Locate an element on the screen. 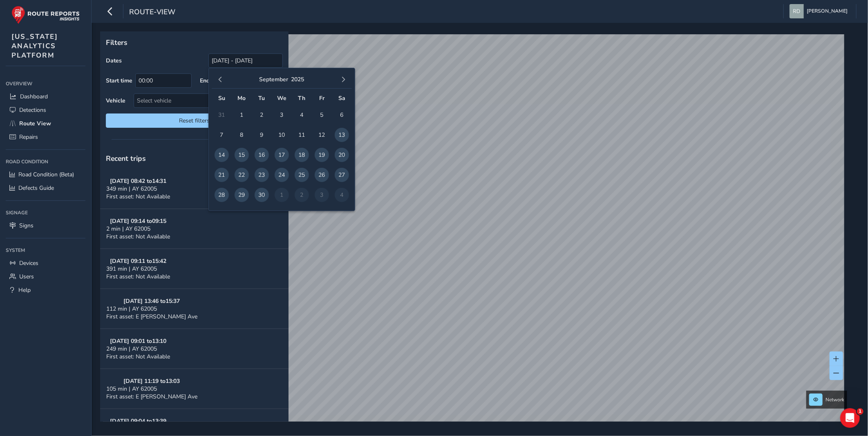  span: 391 min | AY 62005 is located at coordinates (131, 269).